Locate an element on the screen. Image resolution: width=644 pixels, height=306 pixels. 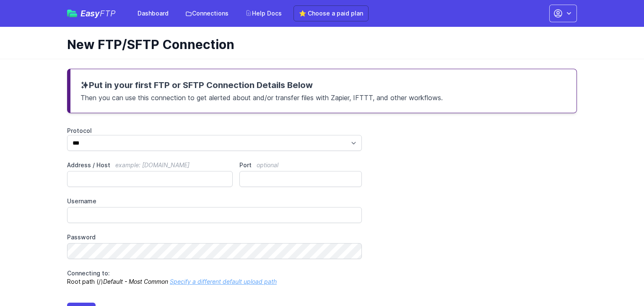
p: Root path (/) is located at coordinates (214, 277).